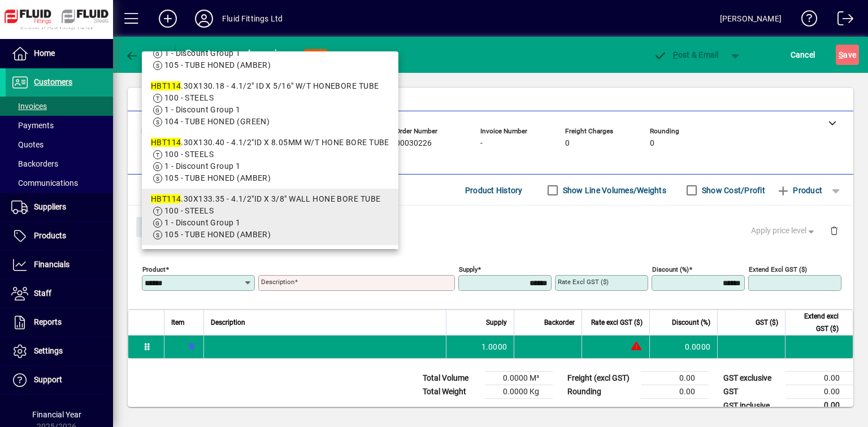  Describe the element at coordinates (252, 19) in the screenshot. I see `div: Fluid Fittings Ltd` at that location.